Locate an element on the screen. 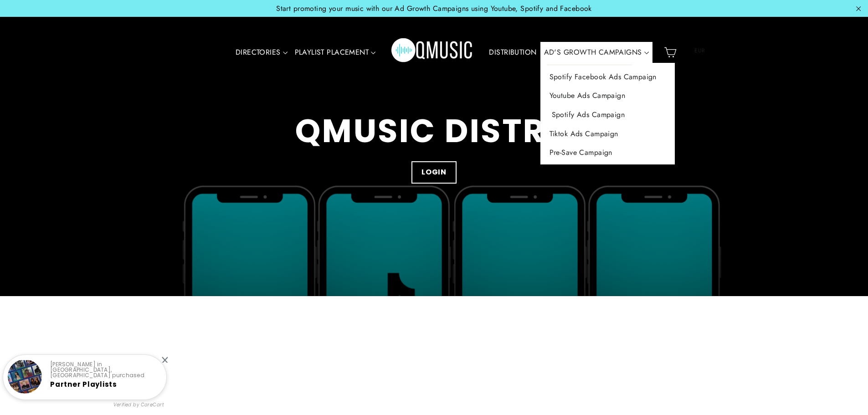  div: Primary is located at coordinates (432, 53).